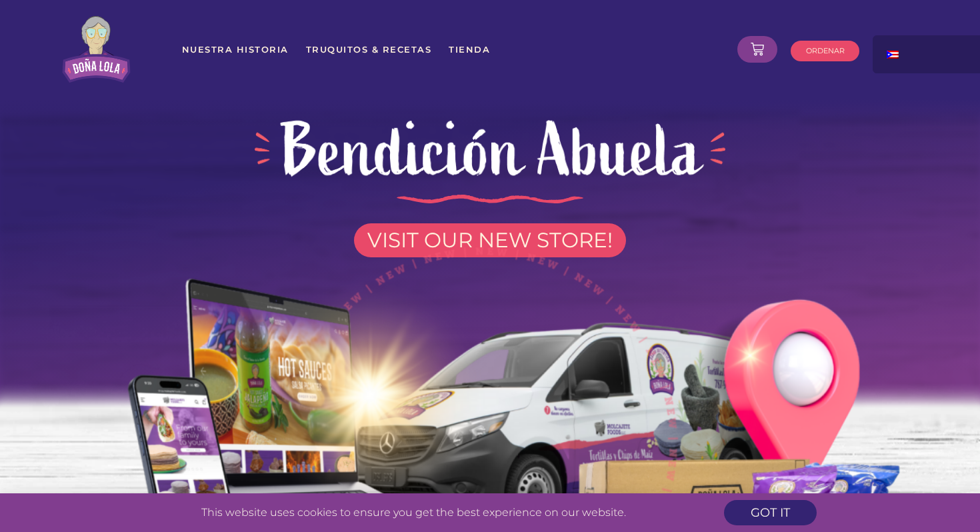 This screenshot has width=980, height=532. What do you see at coordinates (470, 50) in the screenshot?
I see `a: Tienda` at bounding box center [470, 50].